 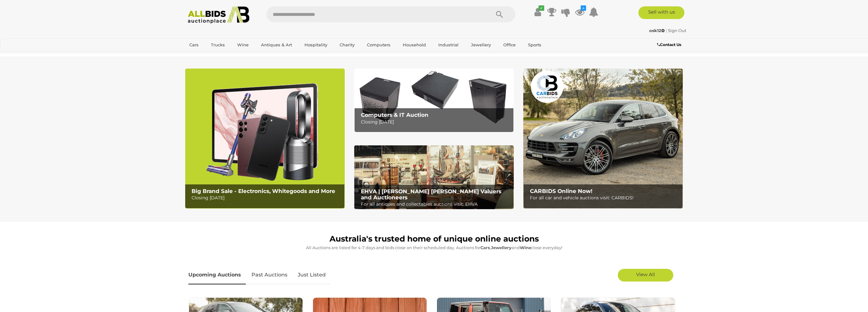 What do you see at coordinates (217, 274) in the screenshot?
I see `a: Upcoming Auctions` at bounding box center [217, 274].